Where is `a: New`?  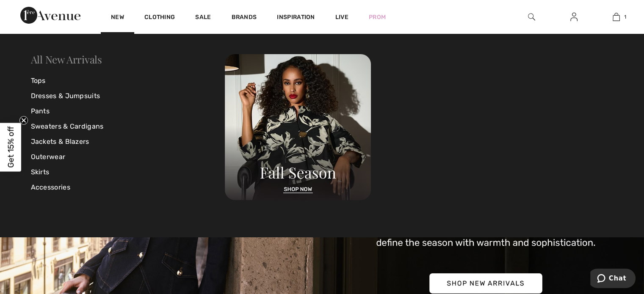
a: New is located at coordinates (117, 18).